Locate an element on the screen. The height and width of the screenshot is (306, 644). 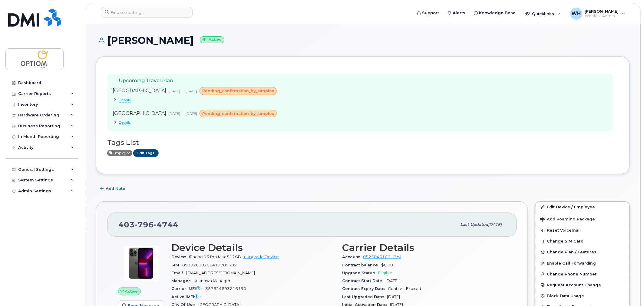
span: Enable Call Forwarding is located at coordinates (572, 263).